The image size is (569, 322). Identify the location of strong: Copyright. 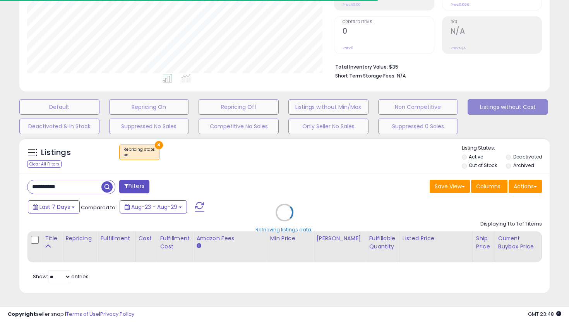
(22, 313).